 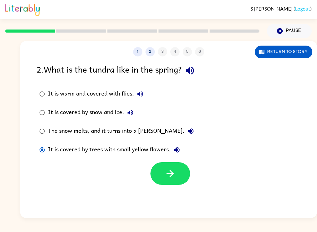 What do you see at coordinates (177, 150) in the screenshot?
I see `button: It is covered by trees with small yellow flowers.` at bounding box center [177, 150].